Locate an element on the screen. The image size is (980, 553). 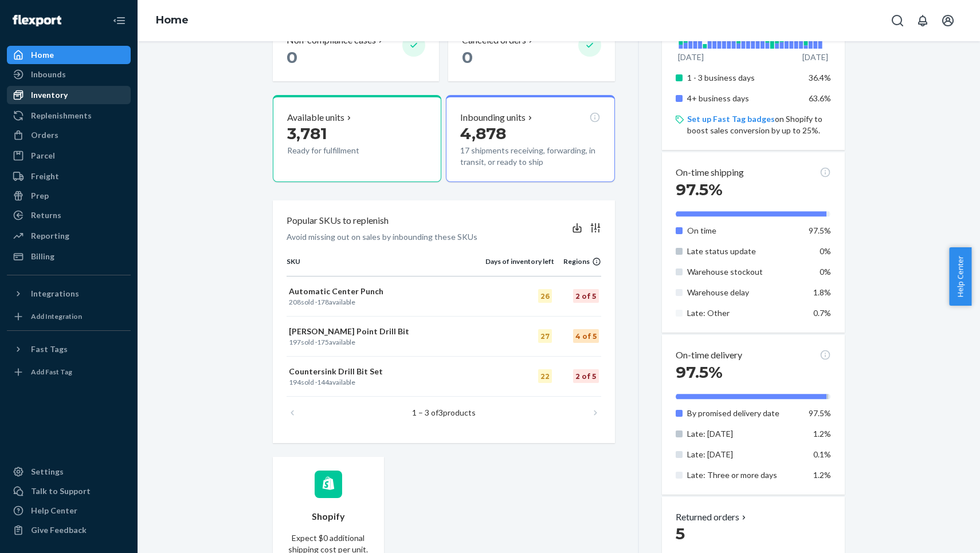
th: Days of inventory left is located at coordinates (520, 266).